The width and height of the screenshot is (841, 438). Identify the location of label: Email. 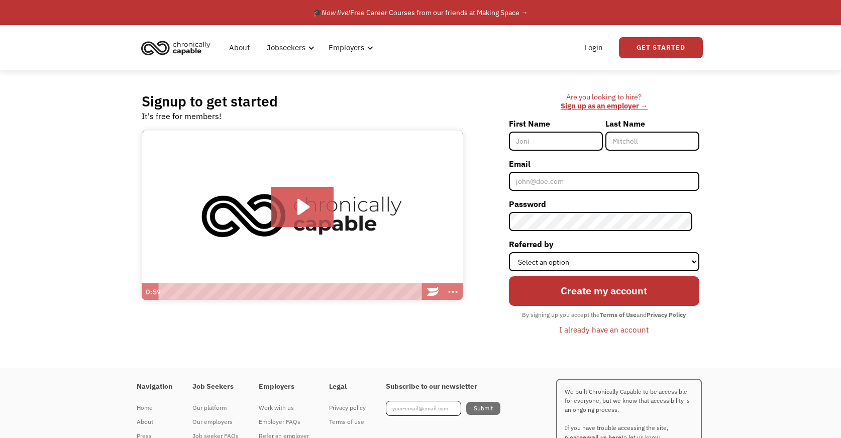
(604, 164).